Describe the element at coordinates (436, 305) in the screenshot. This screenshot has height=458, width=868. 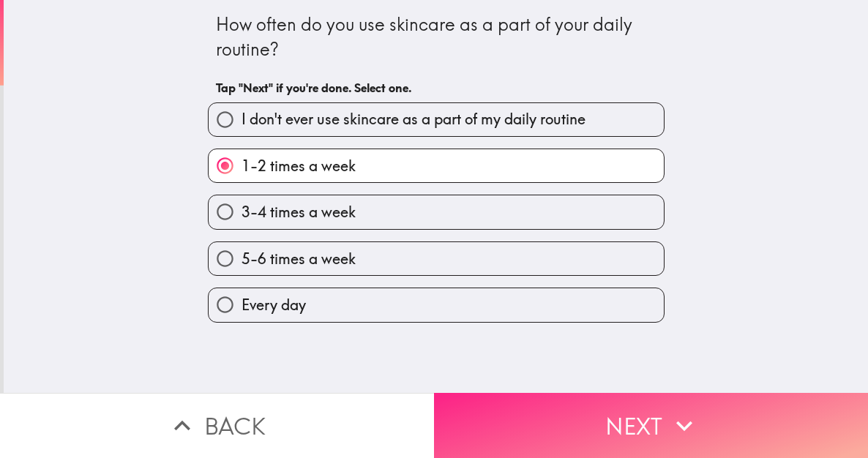
I see `button: Every day` at that location.